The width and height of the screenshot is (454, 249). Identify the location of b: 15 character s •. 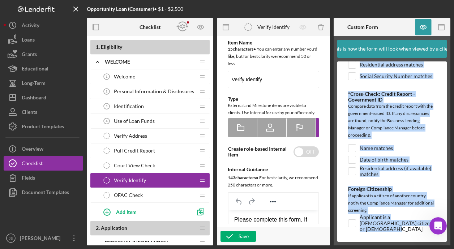
(242, 49).